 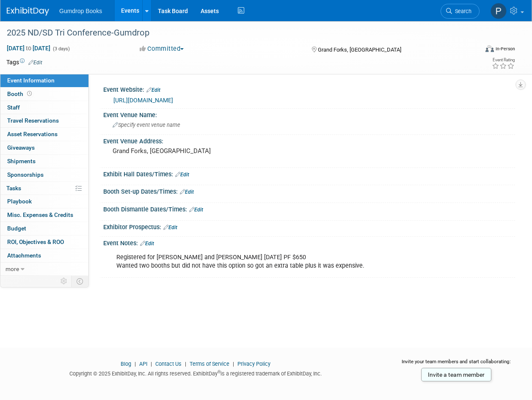 I want to click on span: Search, so click(x=462, y=11).